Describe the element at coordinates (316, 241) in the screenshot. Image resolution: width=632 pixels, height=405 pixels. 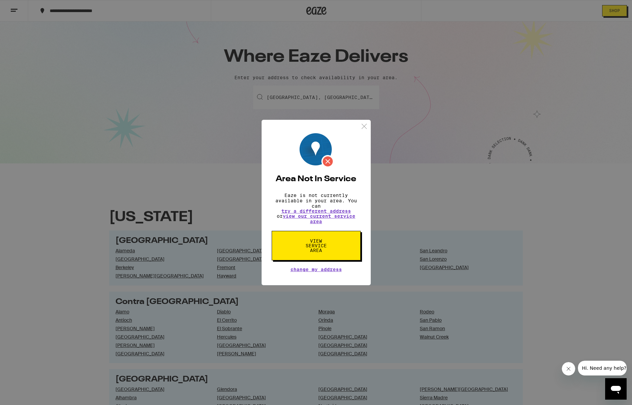
I see `a: View Service Area` at that location.